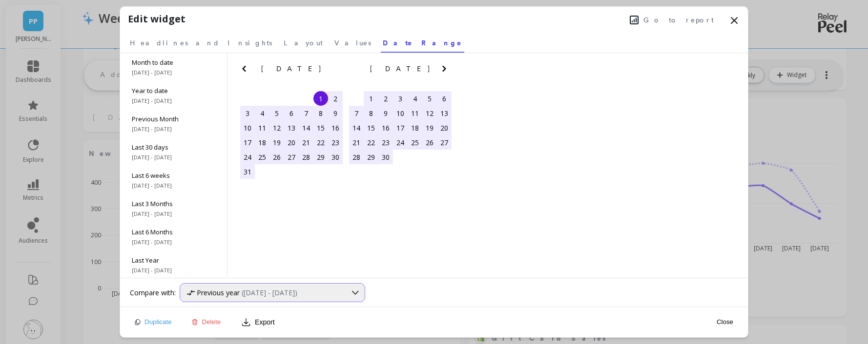  I want to click on div: Choose Tuesday, September 30th, 2025, so click(385, 157).